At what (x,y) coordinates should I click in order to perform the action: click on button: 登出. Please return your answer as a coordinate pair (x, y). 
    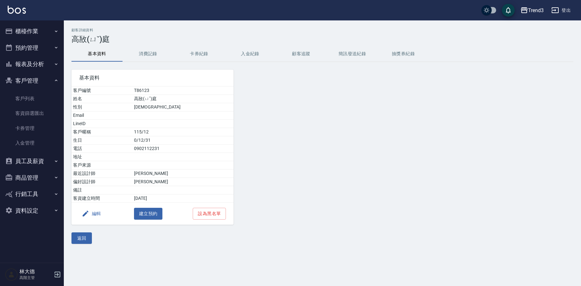
    Looking at the image, I should click on (561, 10).